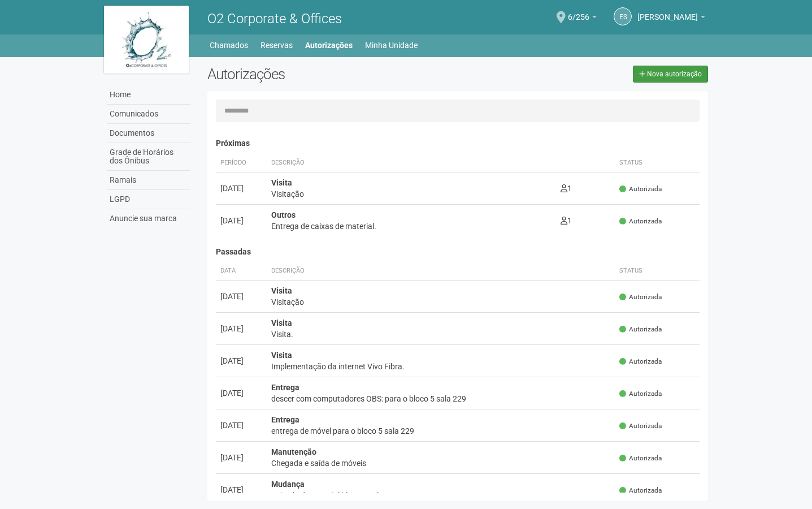 This screenshot has width=812, height=509. I want to click on h4: Passadas, so click(458, 252).